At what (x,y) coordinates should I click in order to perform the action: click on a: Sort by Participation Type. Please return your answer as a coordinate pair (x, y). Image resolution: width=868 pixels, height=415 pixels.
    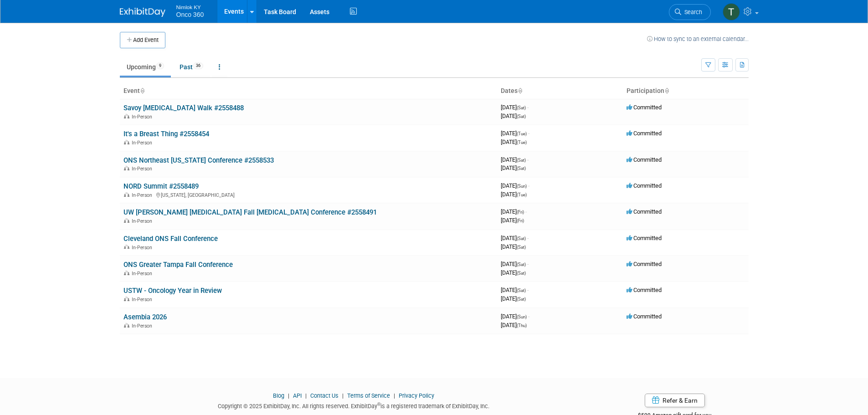
    Looking at the image, I should click on (667, 90).